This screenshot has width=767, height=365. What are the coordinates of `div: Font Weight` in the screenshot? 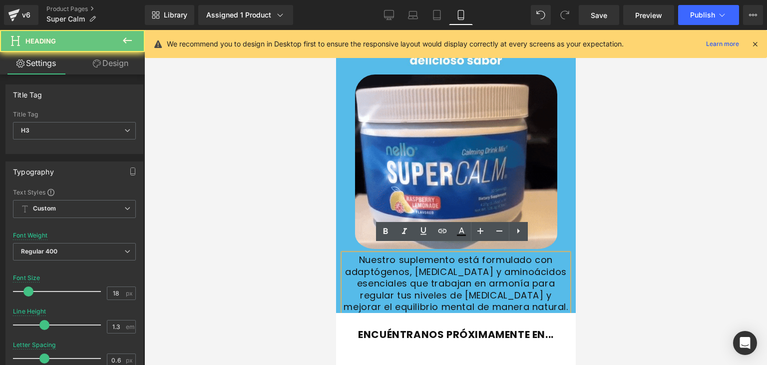 It's located at (30, 235).